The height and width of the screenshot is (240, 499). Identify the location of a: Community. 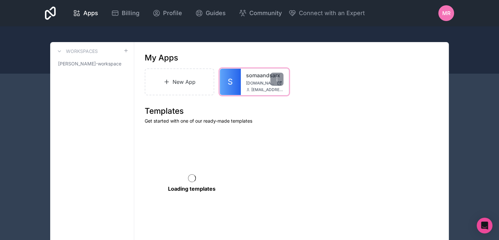
(260, 13).